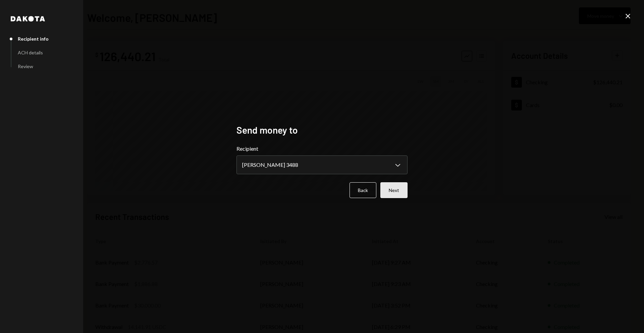 This screenshot has width=644, height=333. I want to click on button: Recipient, so click(322, 165).